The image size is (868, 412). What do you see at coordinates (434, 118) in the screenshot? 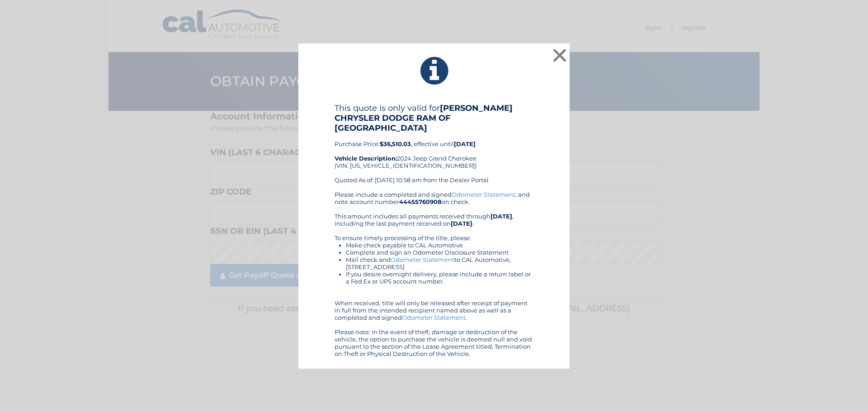
I see `h4: This quote is only valid for` at bounding box center [434, 118].